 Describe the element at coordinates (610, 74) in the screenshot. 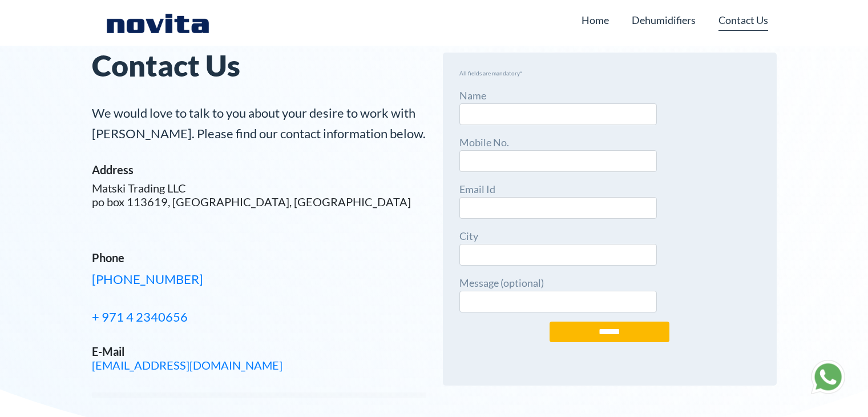

I see `p: All fields are mandatory*` at that location.